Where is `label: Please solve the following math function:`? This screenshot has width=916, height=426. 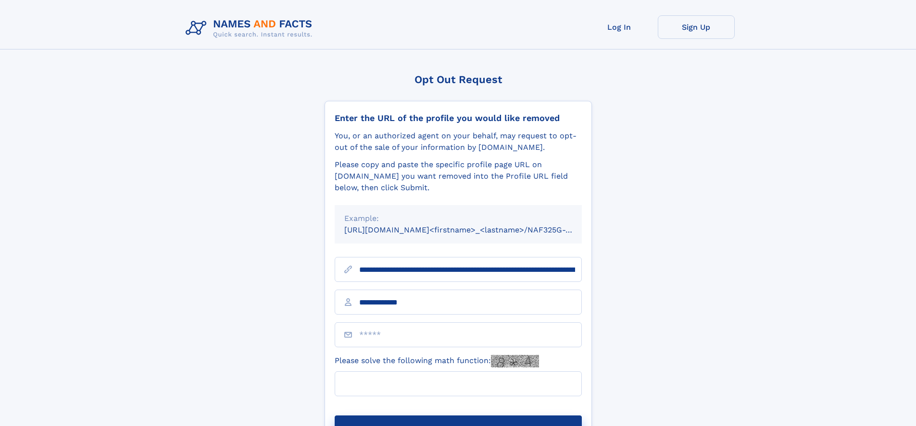
label: Please solve the following math function: is located at coordinates (437, 362).